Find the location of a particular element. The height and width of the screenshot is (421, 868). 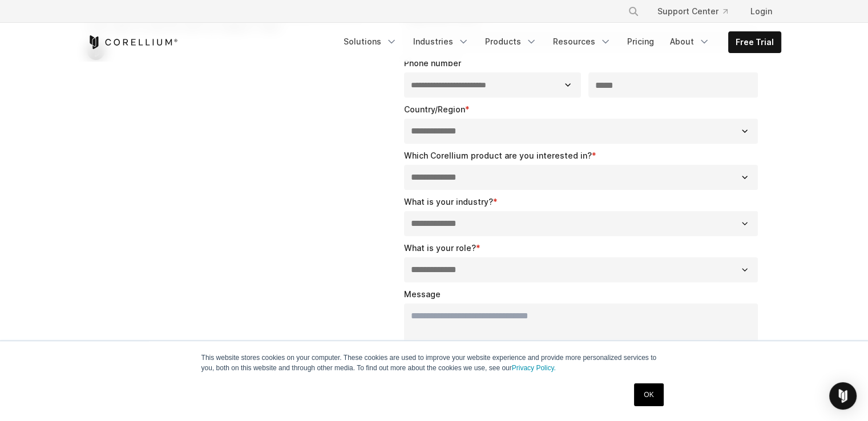

a: Corellium Home is located at coordinates (133, 43).